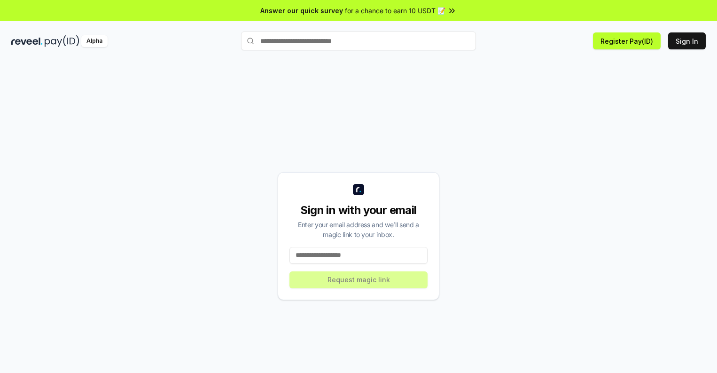 Image resolution: width=717 pixels, height=373 pixels. What do you see at coordinates (395, 10) in the screenshot?
I see `span: for a chance to earn 10 USDT 📝` at bounding box center [395, 10].